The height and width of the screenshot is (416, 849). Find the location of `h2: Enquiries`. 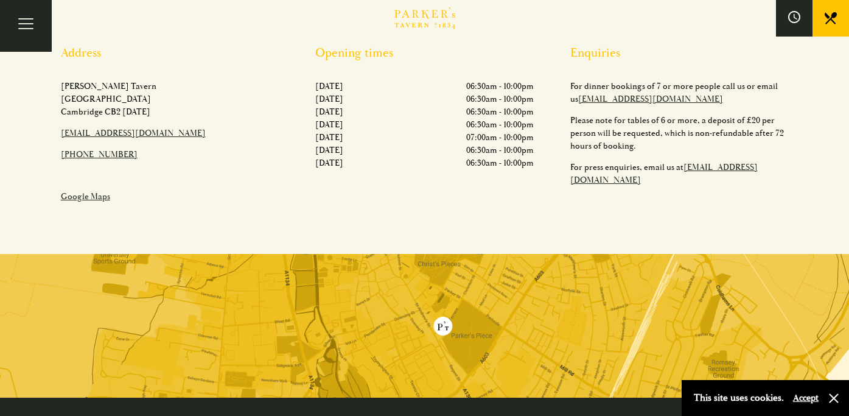

h2: Enquiries is located at coordinates (679, 53).